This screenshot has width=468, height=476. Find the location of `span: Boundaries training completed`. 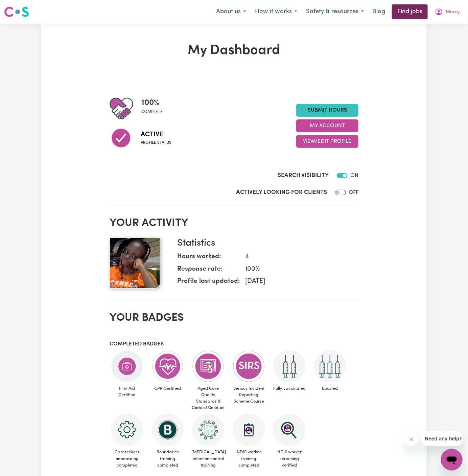

span: Boundaries training completed is located at coordinates (168, 459).